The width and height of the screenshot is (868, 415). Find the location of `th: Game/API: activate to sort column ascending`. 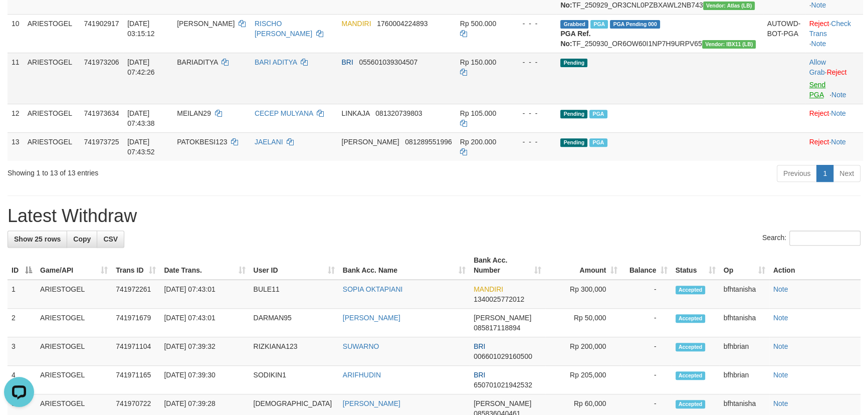

th: Game/API: activate to sort column ascending is located at coordinates (73, 265).